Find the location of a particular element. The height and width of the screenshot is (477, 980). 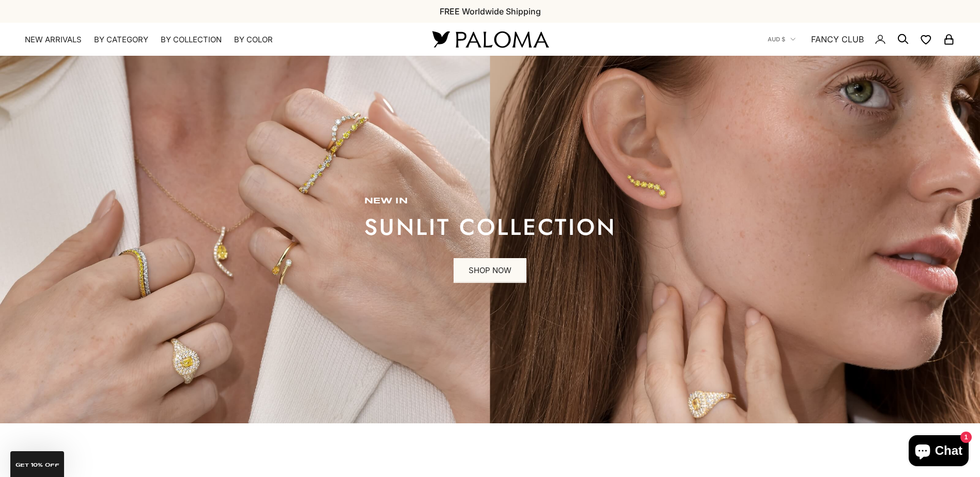

button: AUD $ is located at coordinates (782, 39).